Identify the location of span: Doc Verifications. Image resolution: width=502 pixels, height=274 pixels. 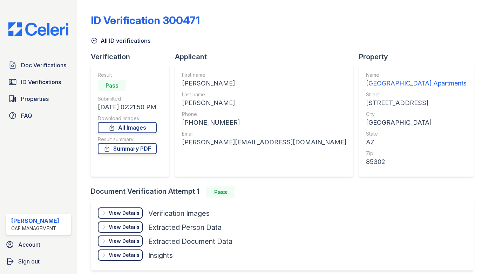
(43, 65).